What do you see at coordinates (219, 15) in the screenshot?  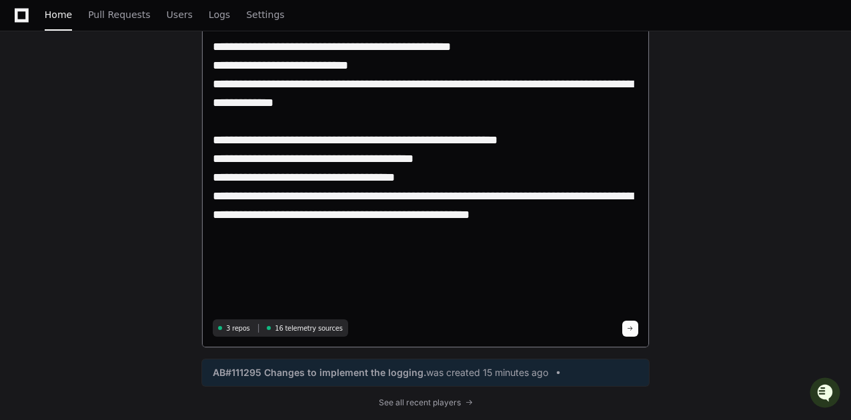 I see `span: Logs` at bounding box center [219, 15].